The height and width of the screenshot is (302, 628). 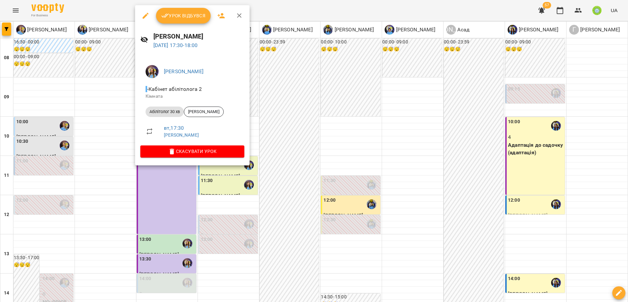 I want to click on img: 21cd2f0faf8aac3563c6c29d31e2cc7f.jpg, so click(x=152, y=72).